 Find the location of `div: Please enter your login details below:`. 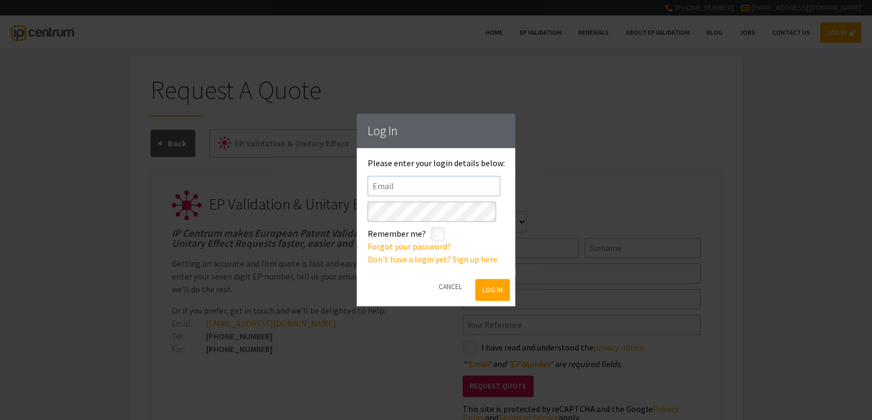

div: Please enter your login details below: is located at coordinates (436, 212).